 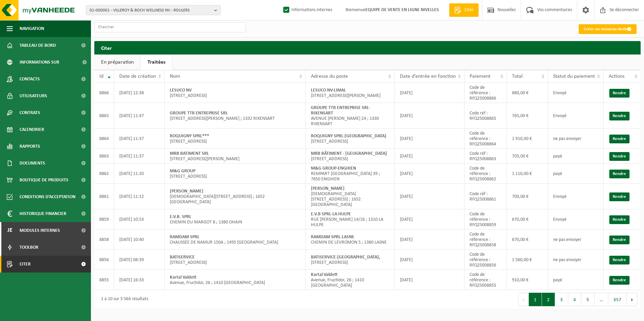 I want to click on span: Paiement, so click(x=479, y=76).